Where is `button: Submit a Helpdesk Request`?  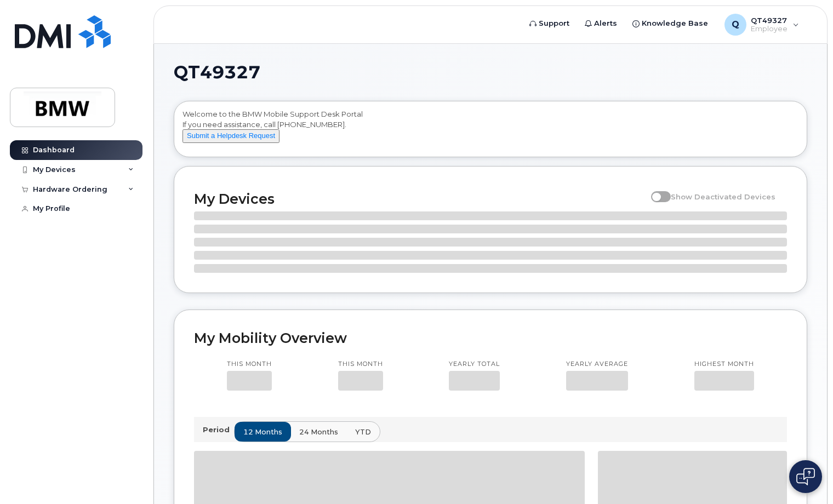 button: Submit a Helpdesk Request is located at coordinates (231, 136).